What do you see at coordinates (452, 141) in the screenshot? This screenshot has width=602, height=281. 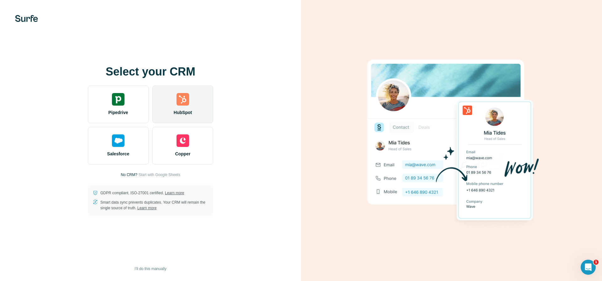 I see `img: HUBSPOT image` at bounding box center [452, 141].